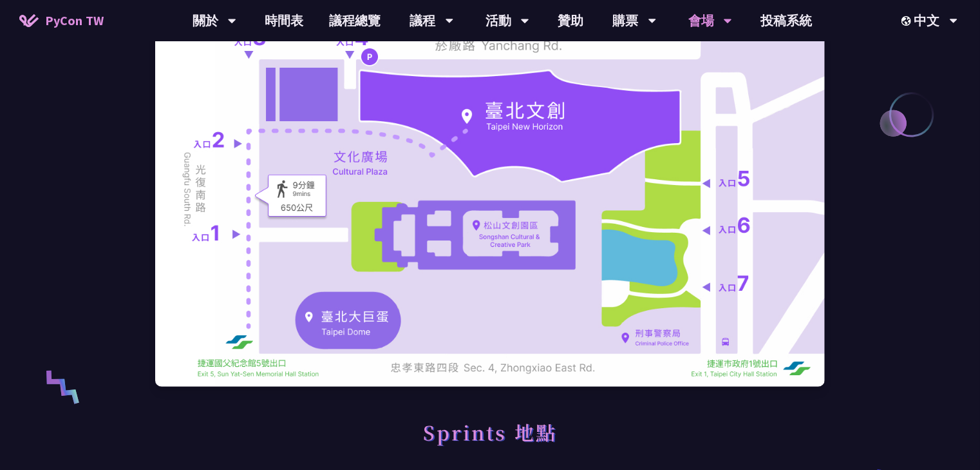 The width and height of the screenshot is (980, 470). Describe the element at coordinates (29, 20) in the screenshot. I see `img: Home icon of PyCon TW 2025` at that location.